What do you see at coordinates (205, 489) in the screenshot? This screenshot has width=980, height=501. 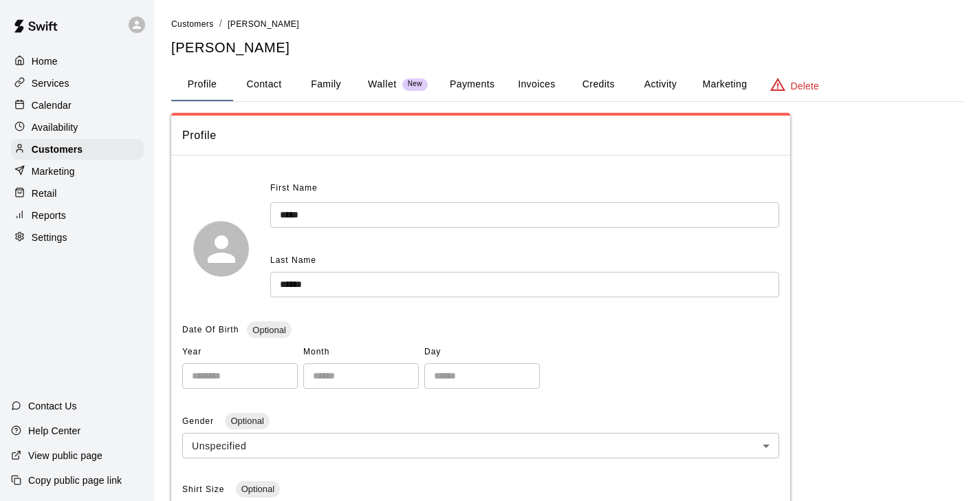 I see `span: Shirt Size` at bounding box center [205, 489].